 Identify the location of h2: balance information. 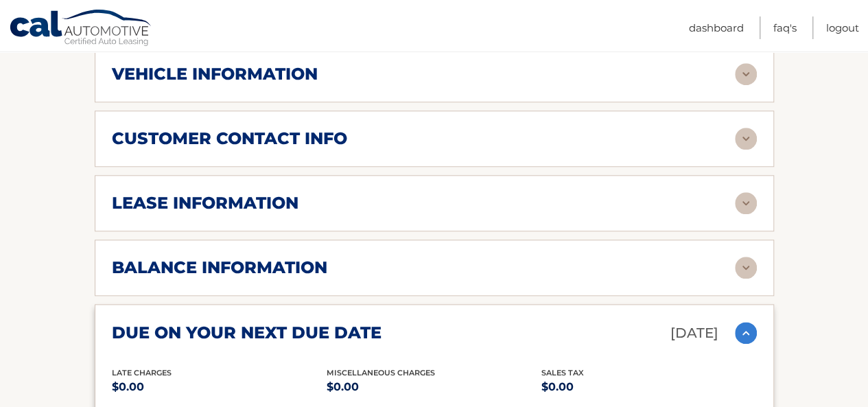
(220, 268).